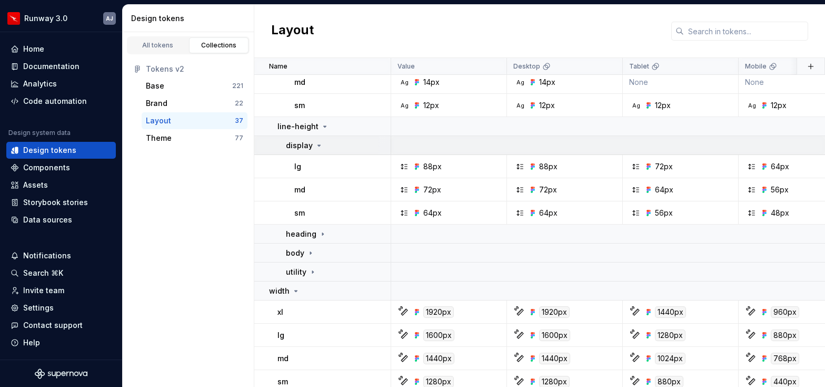 The image size is (825, 387). Describe the element at coordinates (156, 103) in the screenshot. I see `div: Brand` at that location.